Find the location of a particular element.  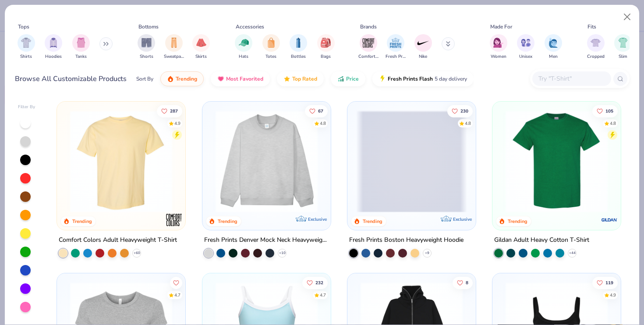

img: Bags Image is located at coordinates (326, 43).